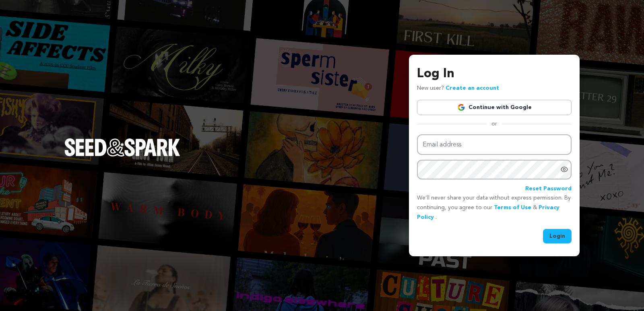  What do you see at coordinates (472, 88) in the screenshot?
I see `a: Create an account` at bounding box center [472, 88].